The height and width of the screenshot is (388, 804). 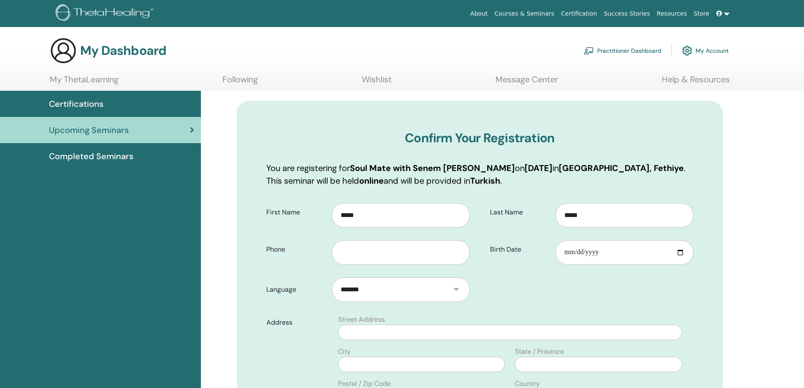 I want to click on a: Practitioner Dashboard, so click(x=622, y=51).